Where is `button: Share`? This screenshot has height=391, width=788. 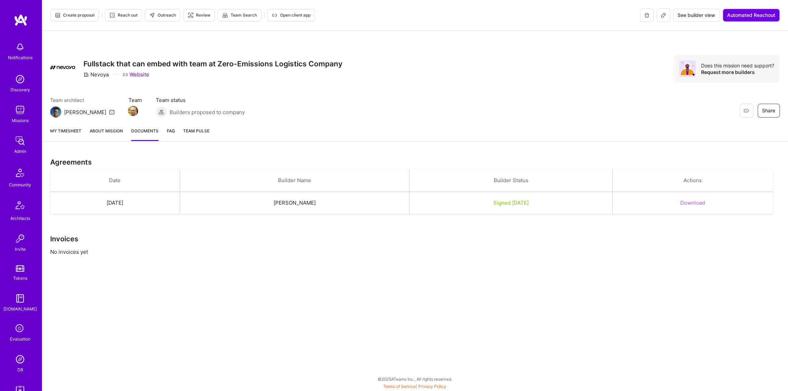 button: Share is located at coordinates (768, 111).